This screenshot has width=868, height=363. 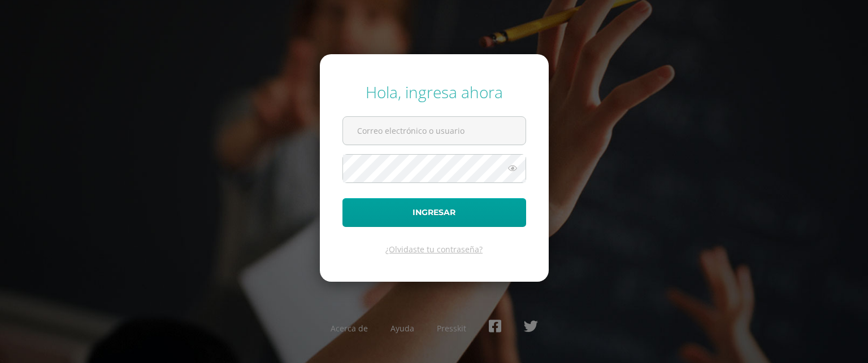 I want to click on a: Presskit, so click(x=451, y=328).